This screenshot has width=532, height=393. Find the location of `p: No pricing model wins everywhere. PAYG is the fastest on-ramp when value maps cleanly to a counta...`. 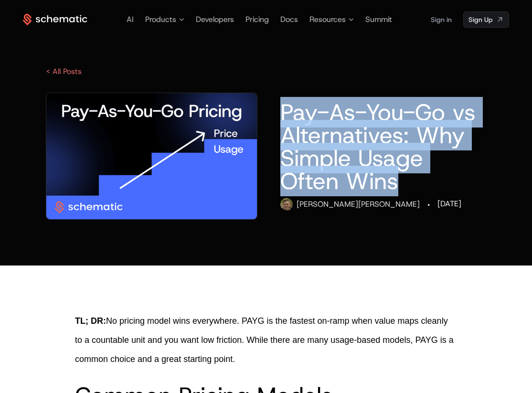

p: No pricing model wins everywhere. PAYG is the fastest on-ramp when value maps cleanly to a counta... is located at coordinates (266, 340).